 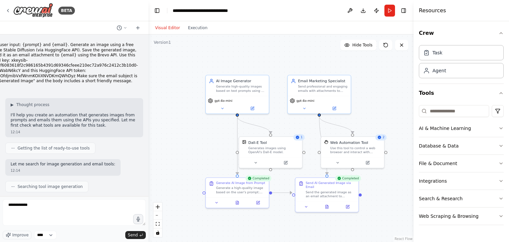 What do you see at coordinates (461, 166) in the screenshot?
I see `div: Tools` at bounding box center [461, 166].